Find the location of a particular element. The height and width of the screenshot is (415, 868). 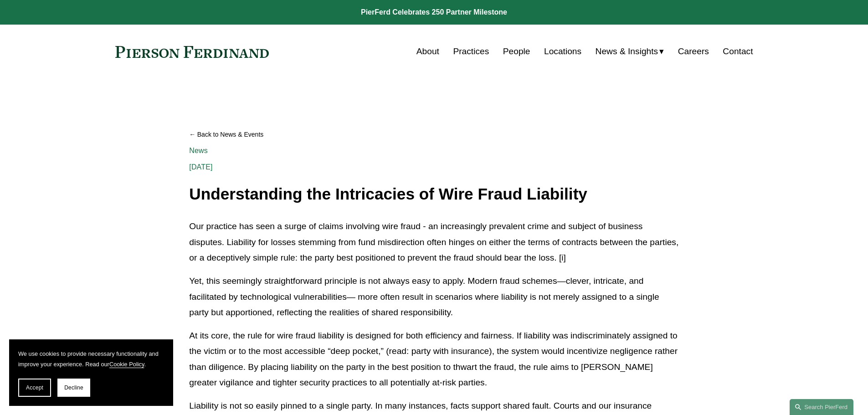

button: Decline is located at coordinates (74, 388).